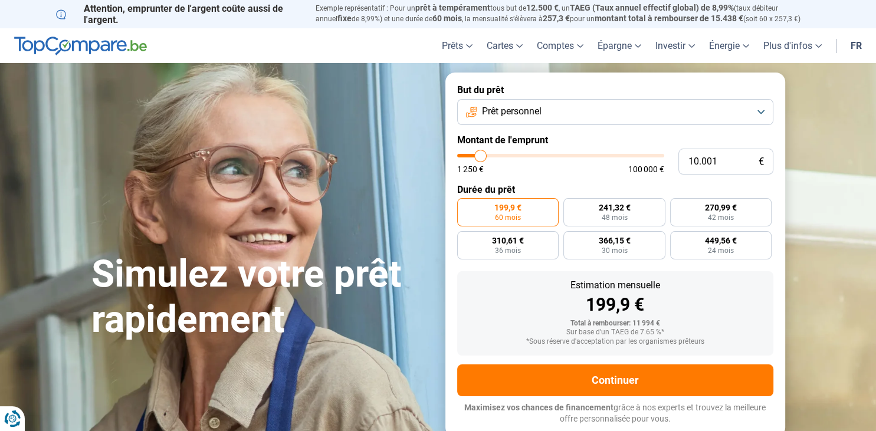  What do you see at coordinates (504, 45) in the screenshot?
I see `a: Cartes` at bounding box center [504, 45].